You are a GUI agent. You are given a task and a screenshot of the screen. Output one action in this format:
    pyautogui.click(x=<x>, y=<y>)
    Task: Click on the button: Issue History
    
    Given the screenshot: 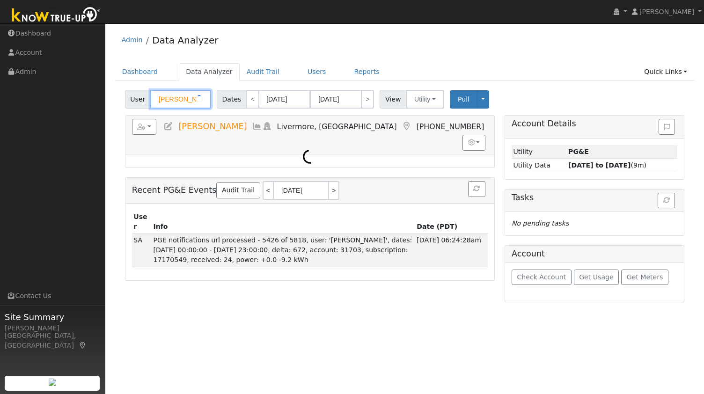 What is the action you would take?
    pyautogui.click(x=667, y=127)
    